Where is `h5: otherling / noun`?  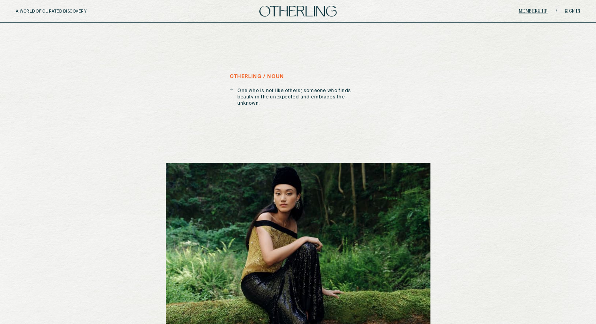 h5: otherling / noun is located at coordinates (256, 77).